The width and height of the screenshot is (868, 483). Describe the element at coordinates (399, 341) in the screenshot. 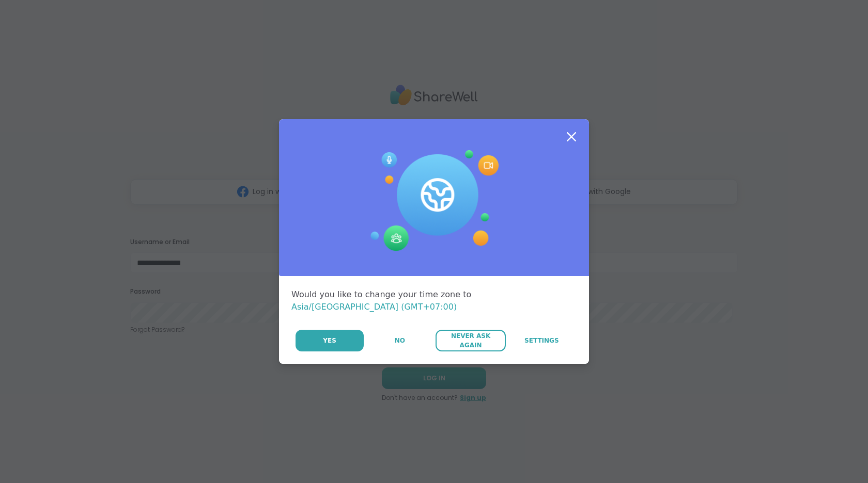

I see `button: No` at that location.